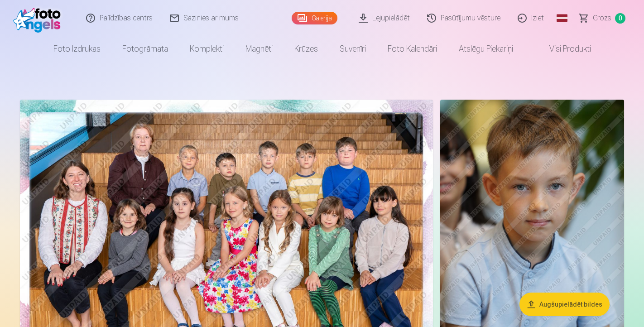  What do you see at coordinates (314, 18) in the screenshot?
I see `a: Galerija` at bounding box center [314, 18].